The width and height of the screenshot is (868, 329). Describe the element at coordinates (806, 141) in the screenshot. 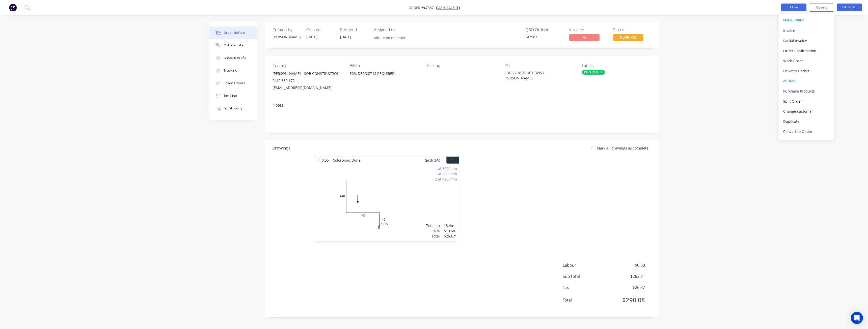

I see `div: Archive` at that location.